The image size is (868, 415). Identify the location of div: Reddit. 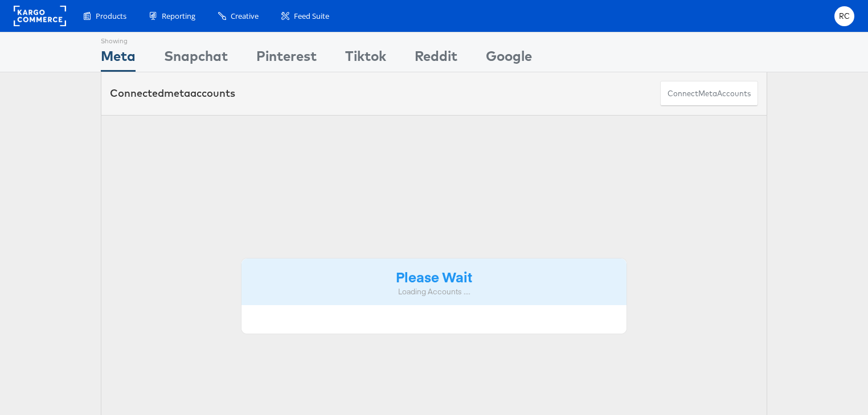
(436, 59).